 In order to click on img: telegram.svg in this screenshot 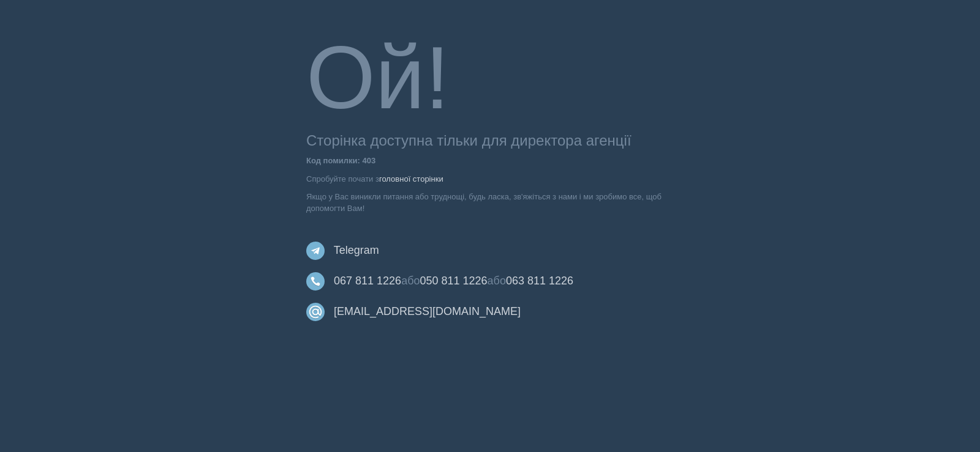, I will do `click(315, 251)`.